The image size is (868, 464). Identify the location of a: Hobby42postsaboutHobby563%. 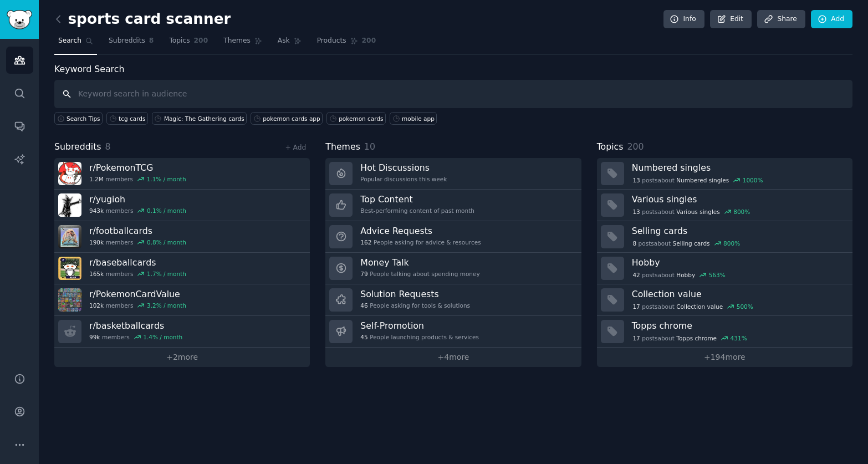
(725, 268).